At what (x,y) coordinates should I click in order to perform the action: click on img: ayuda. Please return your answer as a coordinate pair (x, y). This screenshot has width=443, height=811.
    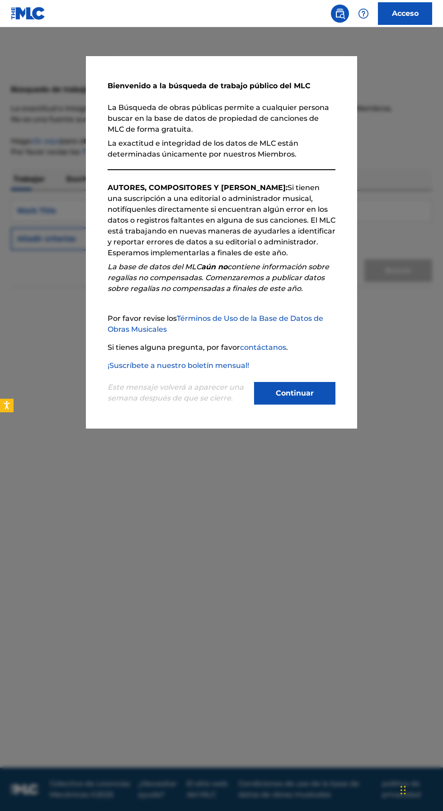
    Looking at the image, I should click on (364, 14).